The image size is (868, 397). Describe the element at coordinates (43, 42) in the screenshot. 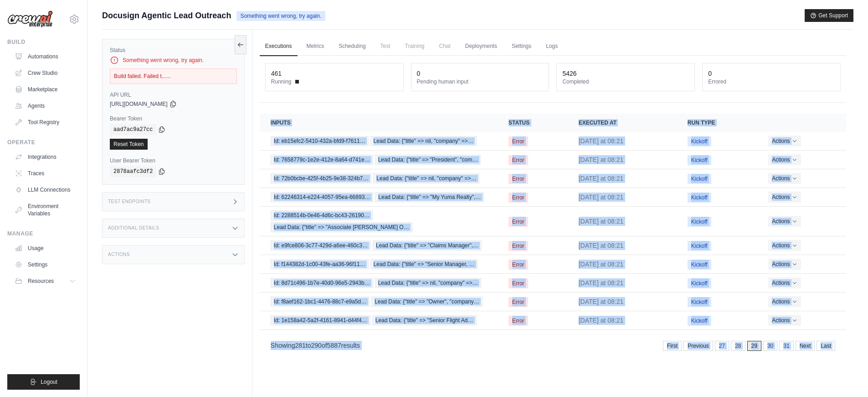

I see `div: Build` at that location.